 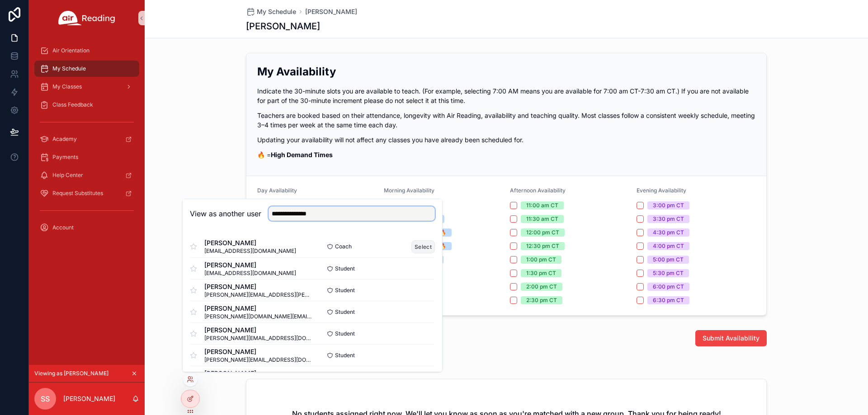 I want to click on a: Request Substitutes, so click(x=87, y=193).